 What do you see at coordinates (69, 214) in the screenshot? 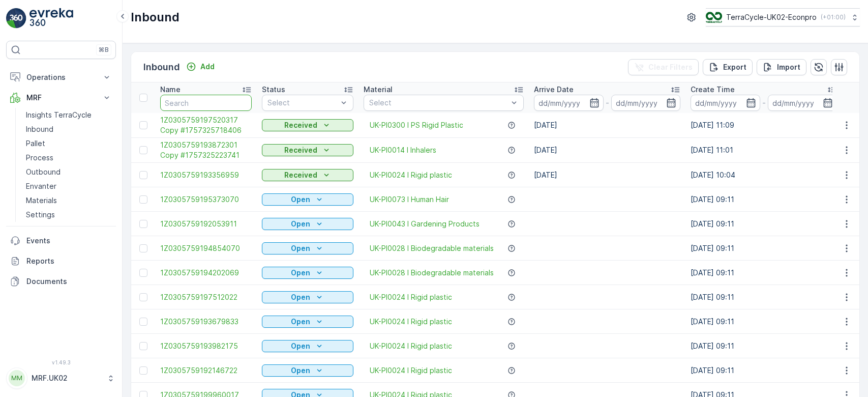
I see `a: Settings` at bounding box center [69, 214].